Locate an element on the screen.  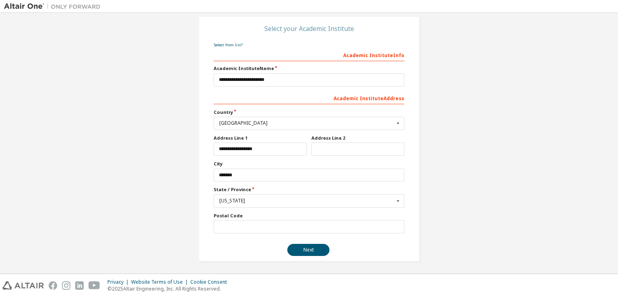
div: Academic Institute Address is located at coordinates (309, 98).